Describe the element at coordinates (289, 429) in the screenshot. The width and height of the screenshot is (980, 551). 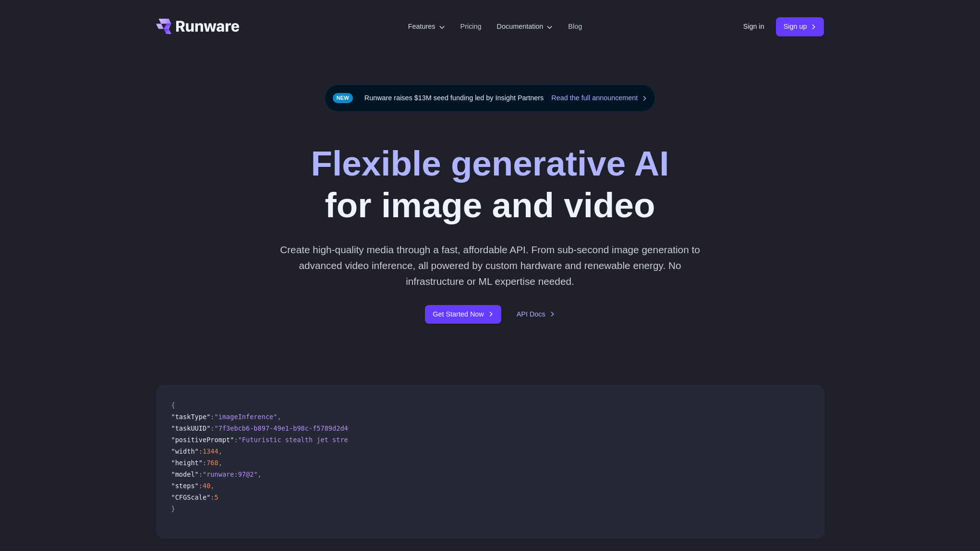
I see `span: "7f3ebcb6-b897-49e1-b98c-f5789d2d40d7"` at that location.